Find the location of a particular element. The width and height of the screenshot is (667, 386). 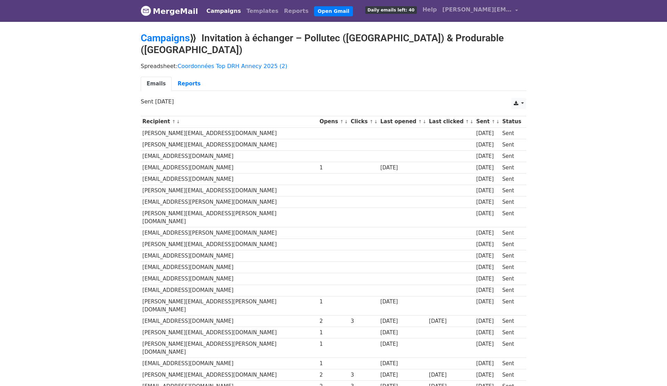

div: Widget de chat is located at coordinates (650, 370).